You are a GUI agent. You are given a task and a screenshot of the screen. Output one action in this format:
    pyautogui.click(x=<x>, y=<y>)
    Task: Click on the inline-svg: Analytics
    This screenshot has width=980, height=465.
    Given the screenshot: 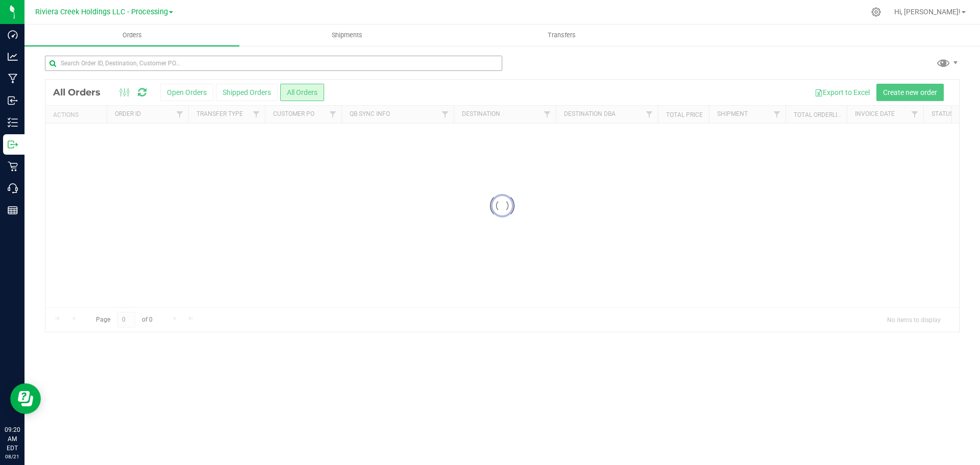 What is the action you would take?
    pyautogui.click(x=13, y=57)
    